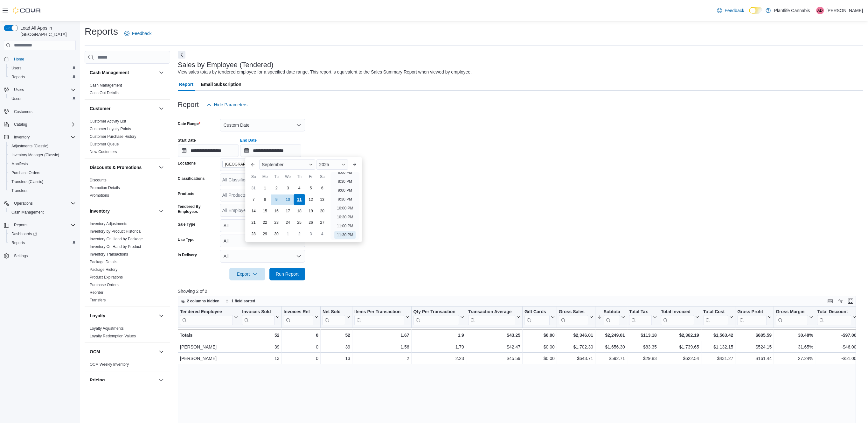 This screenshot has height=423, width=868. I want to click on a: OCM Weekly Inventory, so click(109, 364).